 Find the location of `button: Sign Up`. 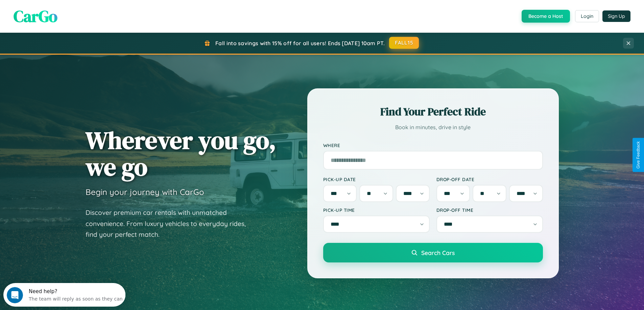

button: Sign Up is located at coordinates (616, 16).